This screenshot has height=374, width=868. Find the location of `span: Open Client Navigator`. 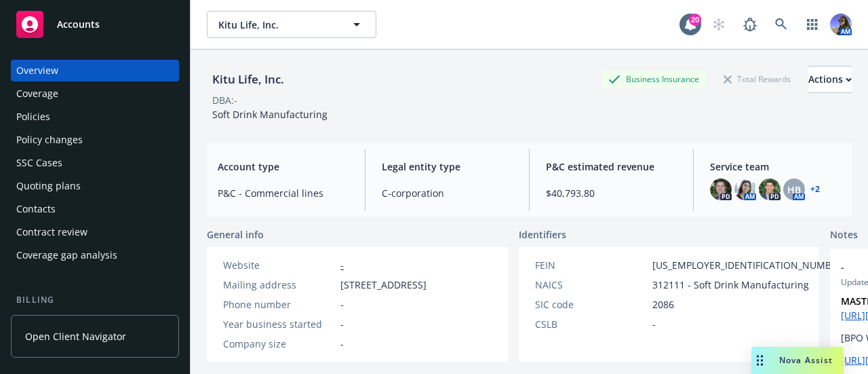

span: Open Client Navigator is located at coordinates (75, 336).